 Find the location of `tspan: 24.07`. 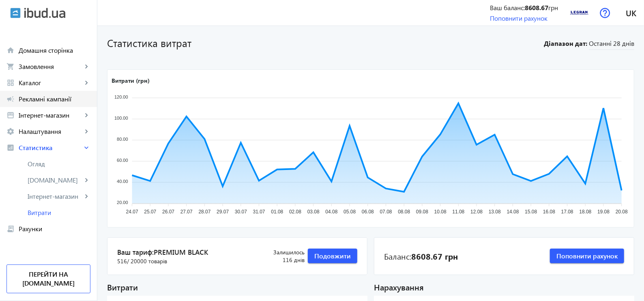

tspan: 24.07 is located at coordinates (132, 212).